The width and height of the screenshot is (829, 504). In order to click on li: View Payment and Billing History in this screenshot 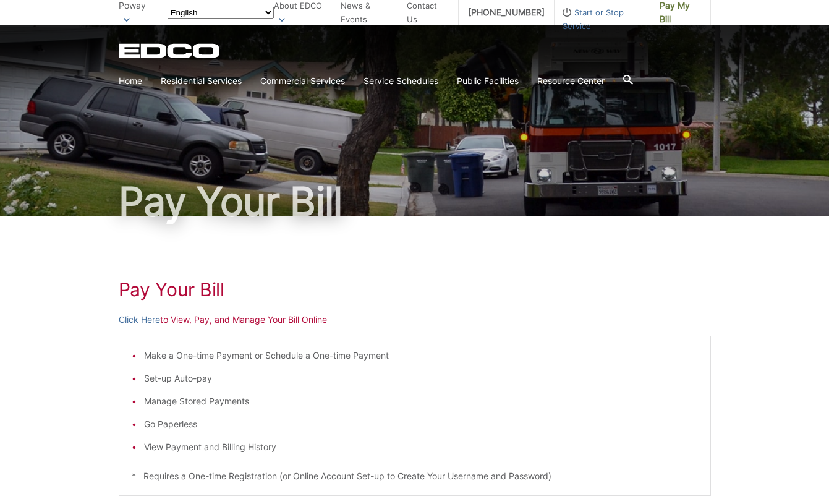, I will do `click(421, 447)`.